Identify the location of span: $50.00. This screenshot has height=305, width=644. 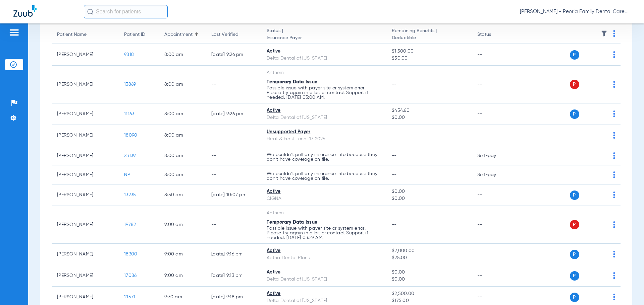
(429, 58).